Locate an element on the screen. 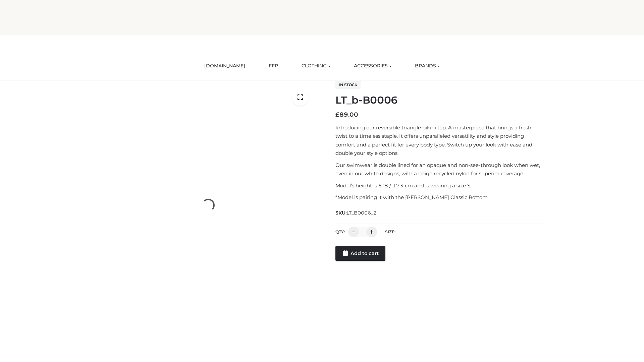  a: ACCESSORIES is located at coordinates (373, 66).